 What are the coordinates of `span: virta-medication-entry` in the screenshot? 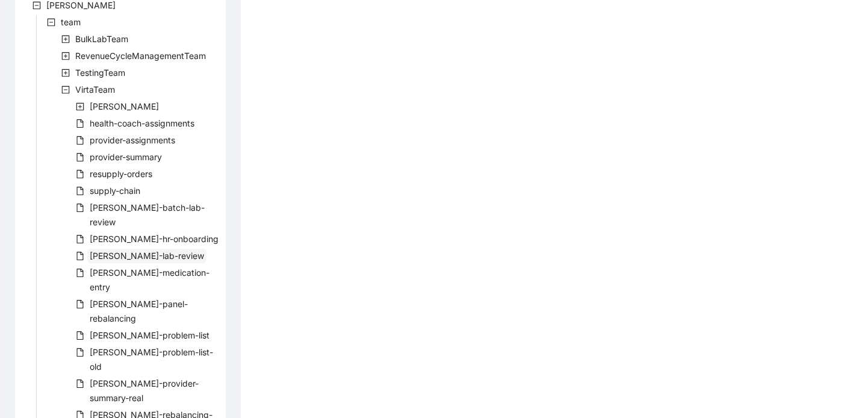 It's located at (157, 280).